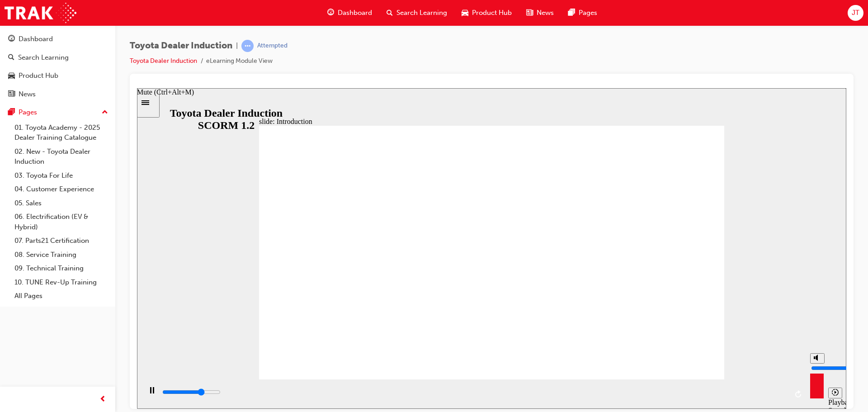 The width and height of the screenshot is (868, 412). Describe the element at coordinates (57, 57) in the screenshot. I see `a: Search Learning` at that location.